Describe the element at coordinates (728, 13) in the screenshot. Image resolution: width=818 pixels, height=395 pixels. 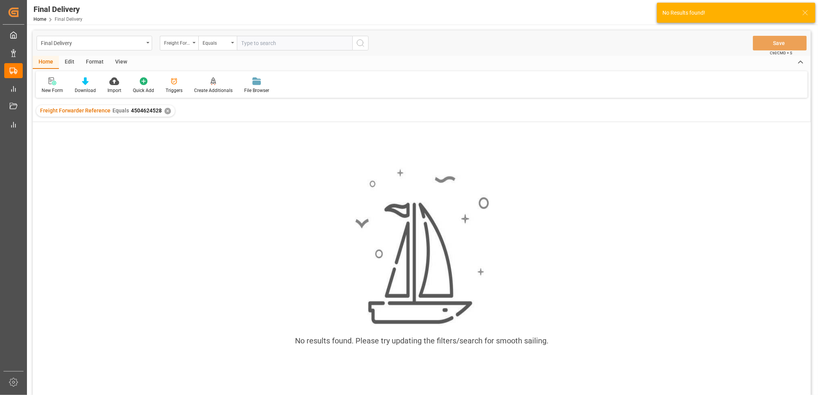
I see `div: No Results found!` at that location.